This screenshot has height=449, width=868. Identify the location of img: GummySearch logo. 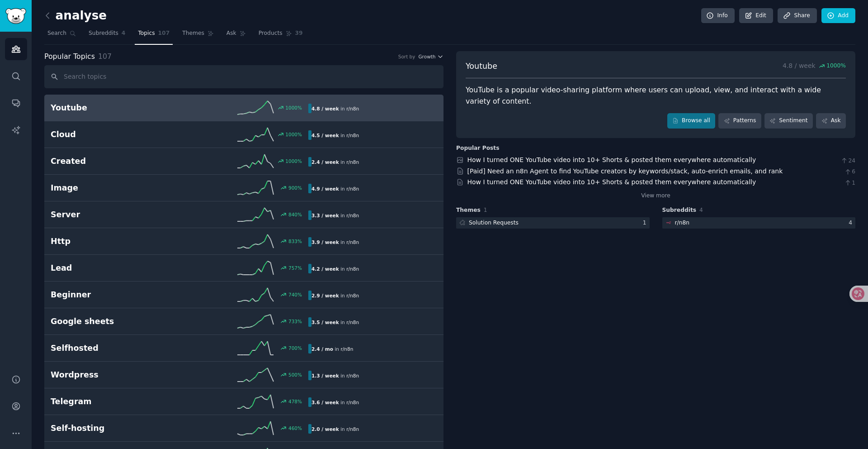
(16, 16).